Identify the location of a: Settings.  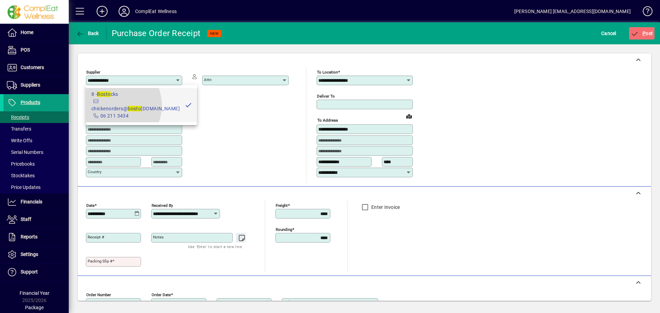
(36, 255).